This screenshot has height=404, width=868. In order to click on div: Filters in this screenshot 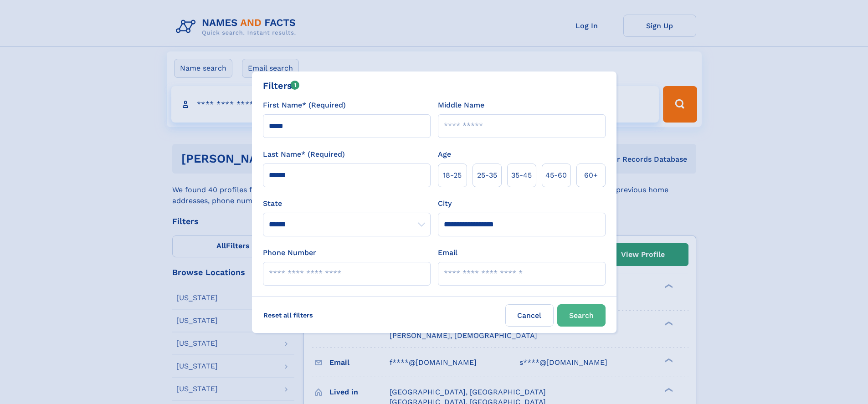, I will do `click(282, 85)`.